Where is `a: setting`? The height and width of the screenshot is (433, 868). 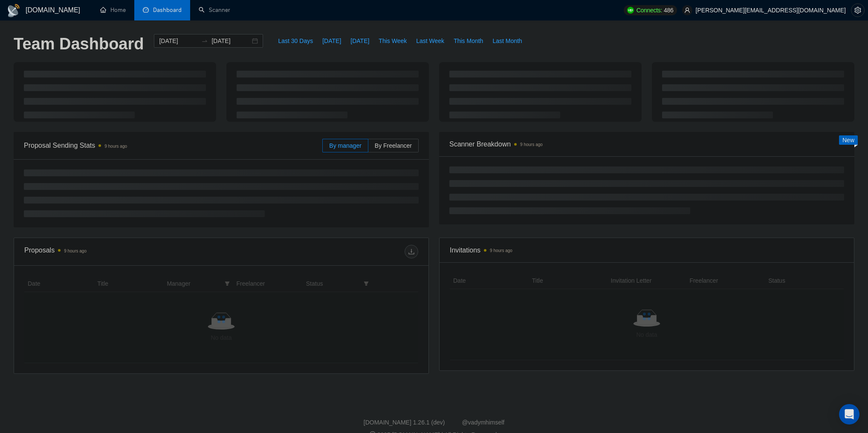
a: setting is located at coordinates (858, 10).